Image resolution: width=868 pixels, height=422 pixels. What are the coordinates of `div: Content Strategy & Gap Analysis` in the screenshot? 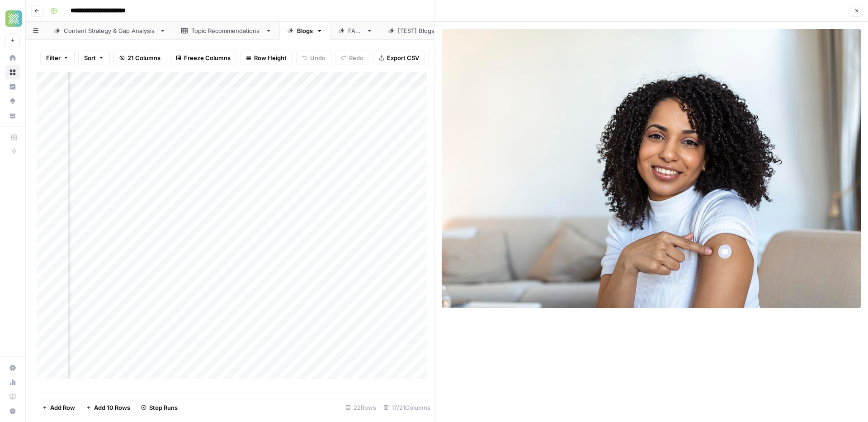 It's located at (110, 31).